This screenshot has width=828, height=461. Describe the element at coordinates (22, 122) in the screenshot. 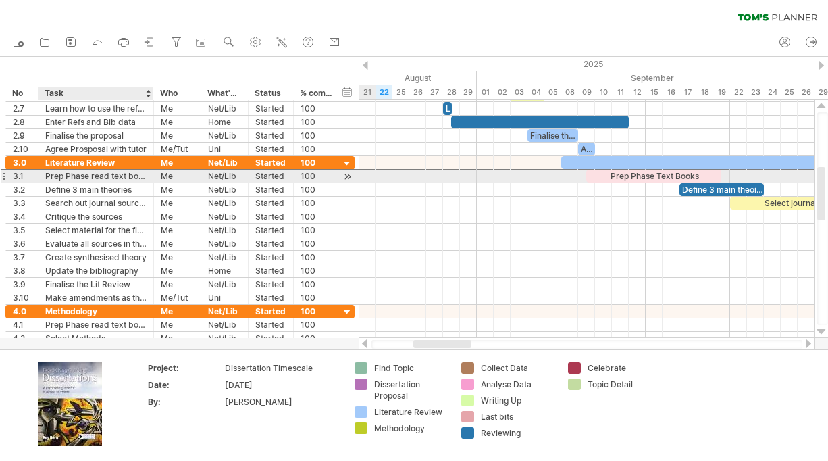

I see `div: 2.8` at that location.